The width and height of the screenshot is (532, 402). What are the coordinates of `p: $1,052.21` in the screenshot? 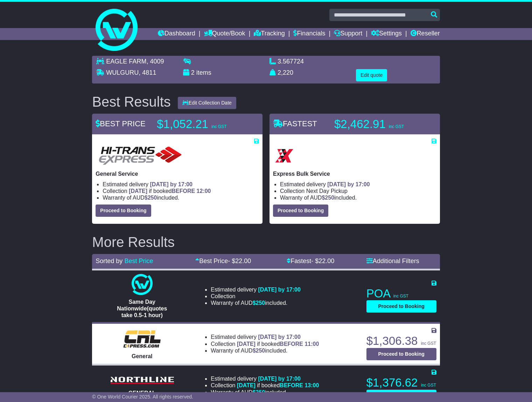 It's located at (200, 124).